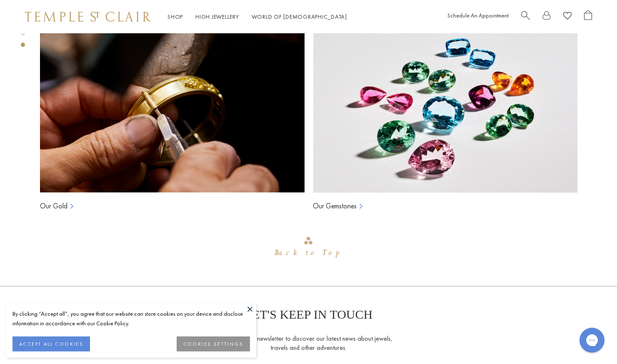  Describe the element at coordinates (54, 206) in the screenshot. I see `a: Our Gold` at that location.